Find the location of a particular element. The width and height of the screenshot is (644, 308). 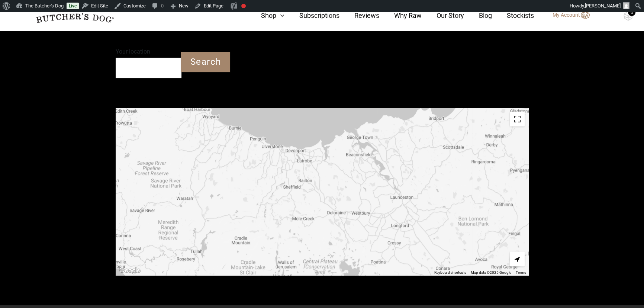

a: Open this area in Google Maps (opens a new window) is located at coordinates (130, 271).